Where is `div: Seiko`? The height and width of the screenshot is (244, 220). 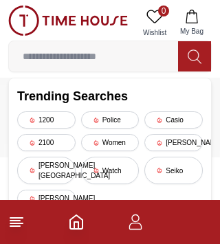
div: Seiko is located at coordinates (173, 170).